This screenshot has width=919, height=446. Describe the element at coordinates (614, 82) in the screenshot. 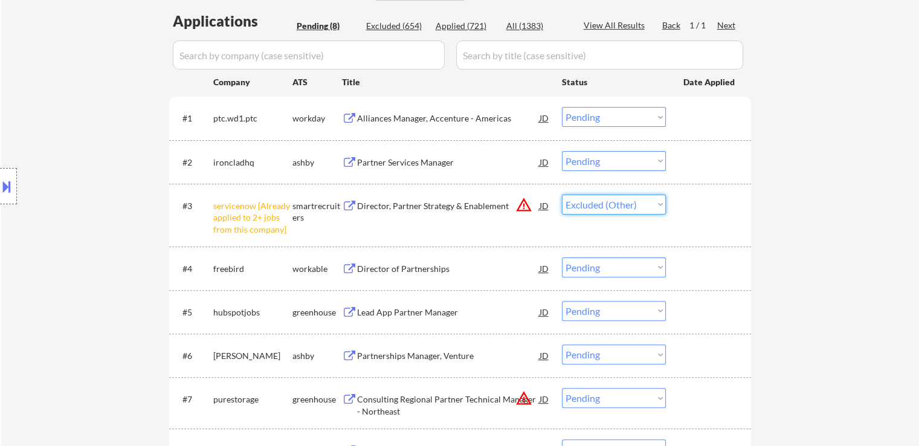

I see `div: Status` at that location.